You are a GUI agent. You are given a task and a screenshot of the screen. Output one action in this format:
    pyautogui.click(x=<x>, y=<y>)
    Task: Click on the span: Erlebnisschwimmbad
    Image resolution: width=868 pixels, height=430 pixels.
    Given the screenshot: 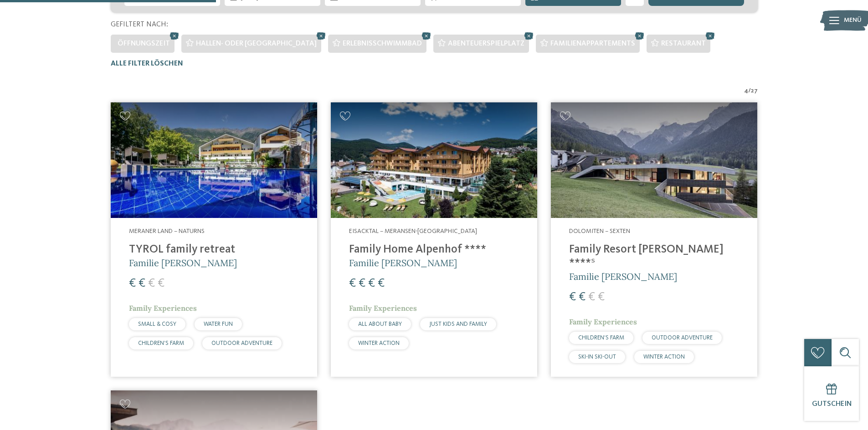 What is the action you would take?
    pyautogui.click(x=382, y=44)
    